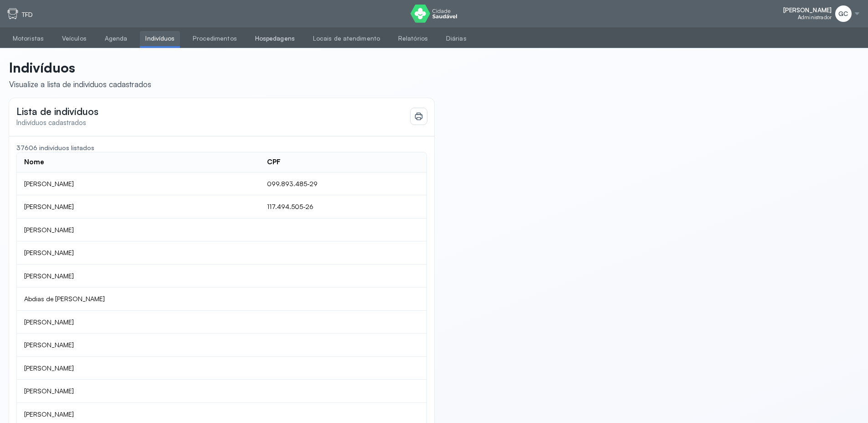 The height and width of the screenshot is (423, 868). I want to click on div: Nome, so click(34, 162).